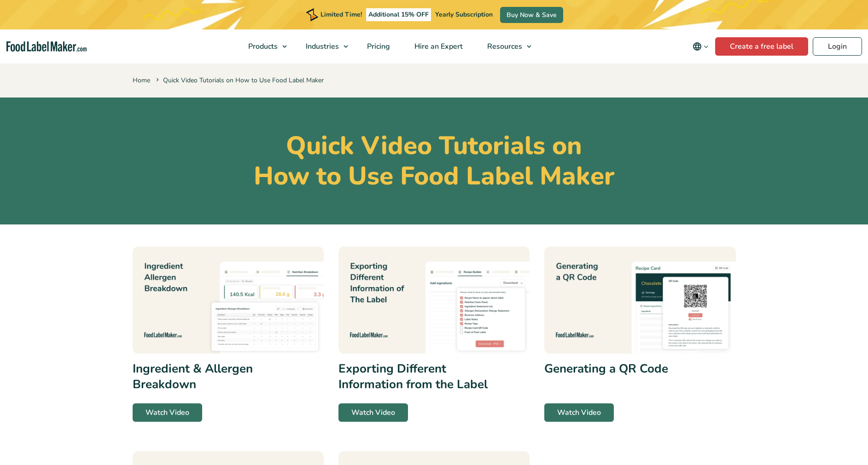 Image resolution: width=868 pixels, height=465 pixels. Describe the element at coordinates (504, 46) in the screenshot. I see `span: Resources` at that location.